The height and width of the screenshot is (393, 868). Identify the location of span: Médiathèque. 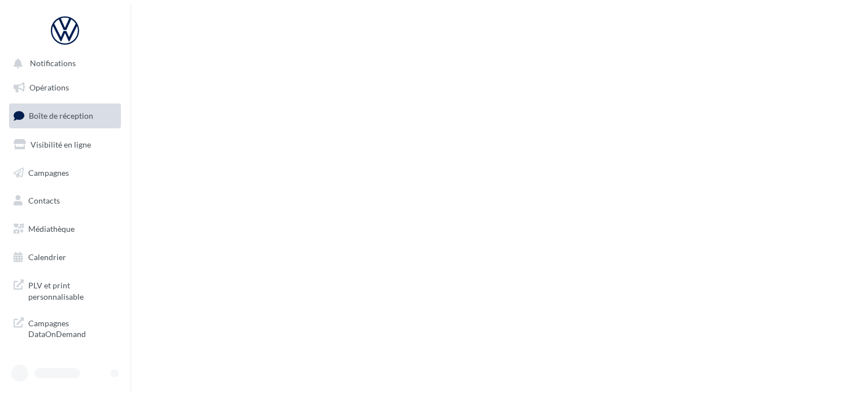
(51, 228).